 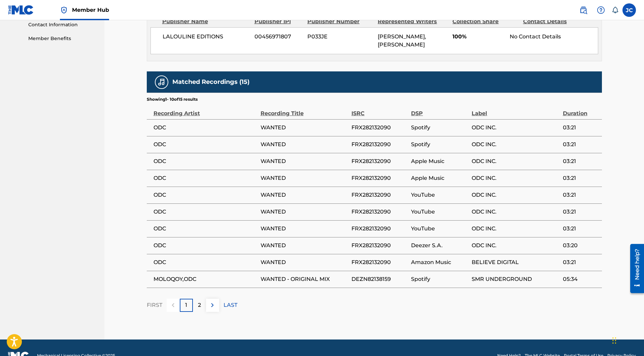 I want to click on a: Member Benefits, so click(x=62, y=38).